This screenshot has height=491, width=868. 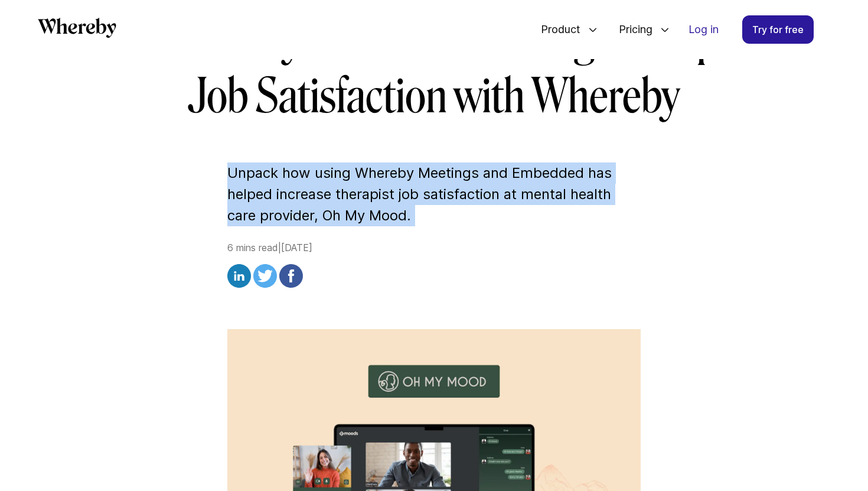 I want to click on span: Pricing, so click(x=632, y=29).